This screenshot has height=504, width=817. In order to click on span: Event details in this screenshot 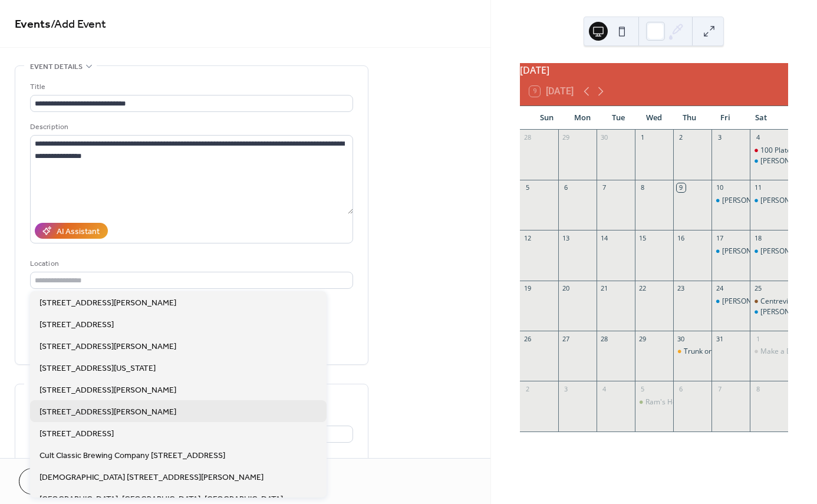, I will do `click(56, 66)`.